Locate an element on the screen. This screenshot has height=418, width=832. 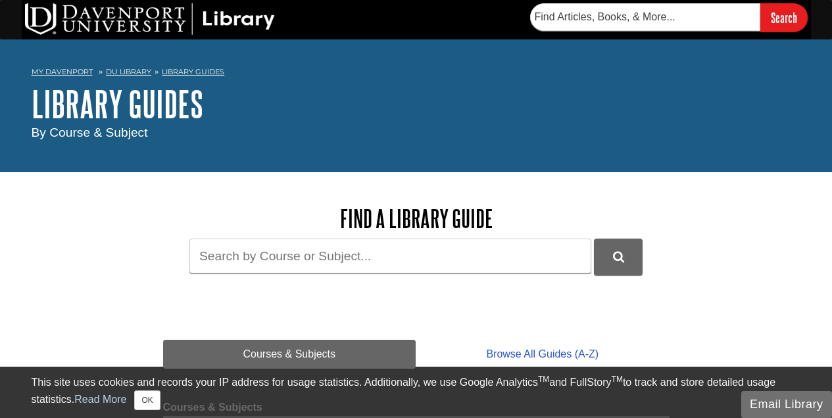
a: Read More is located at coordinates (100, 399).